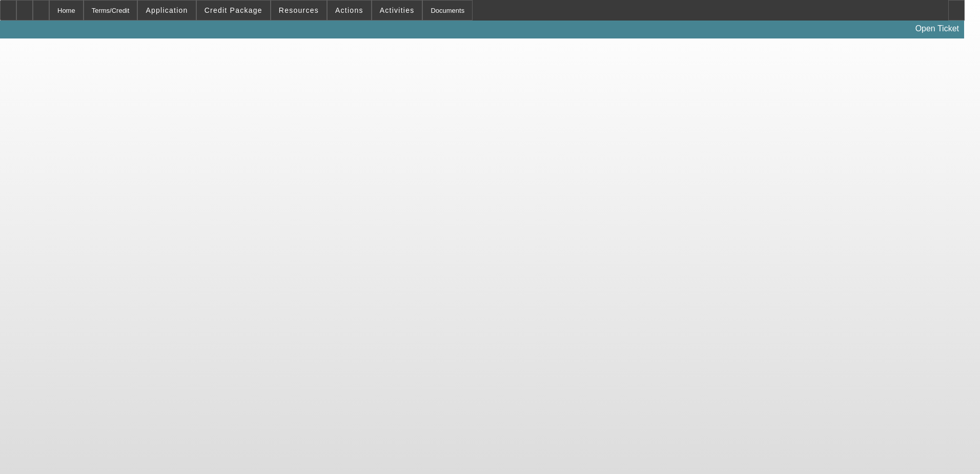  I want to click on button: Activities, so click(397, 10).